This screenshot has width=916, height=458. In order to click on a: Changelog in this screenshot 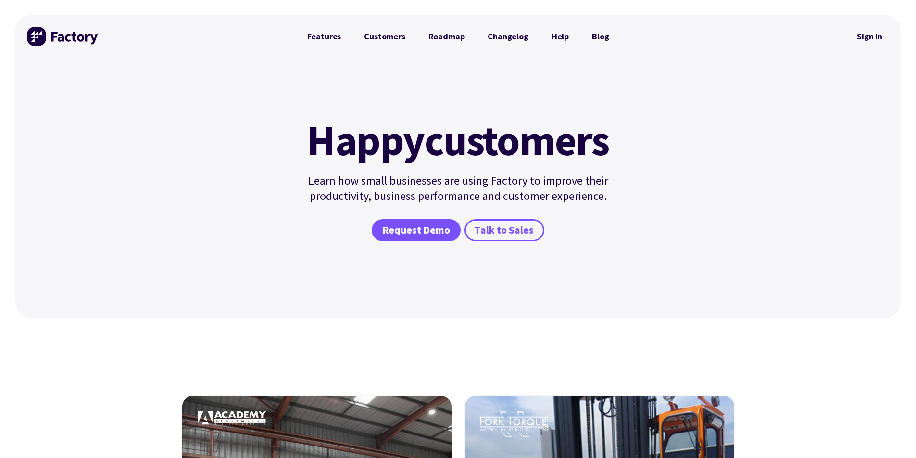, I will do `click(508, 37)`.